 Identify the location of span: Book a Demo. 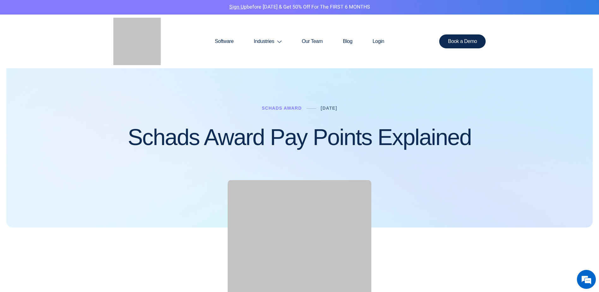
(463, 41).